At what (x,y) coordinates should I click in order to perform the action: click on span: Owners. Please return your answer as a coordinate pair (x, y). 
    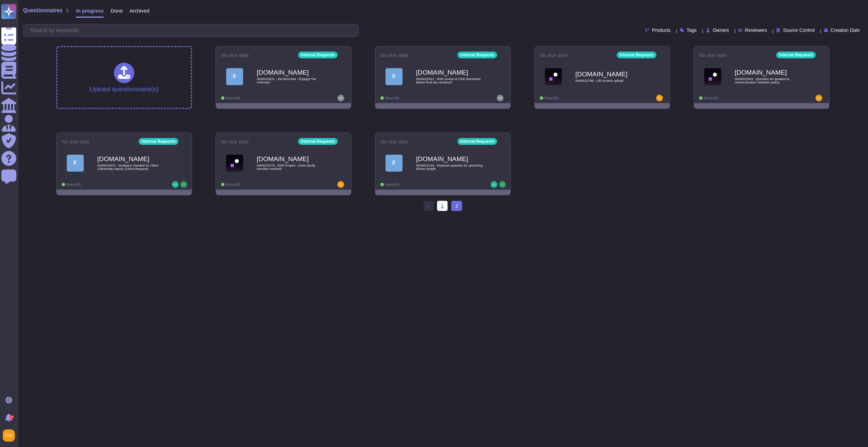
    Looking at the image, I should click on (721, 30).